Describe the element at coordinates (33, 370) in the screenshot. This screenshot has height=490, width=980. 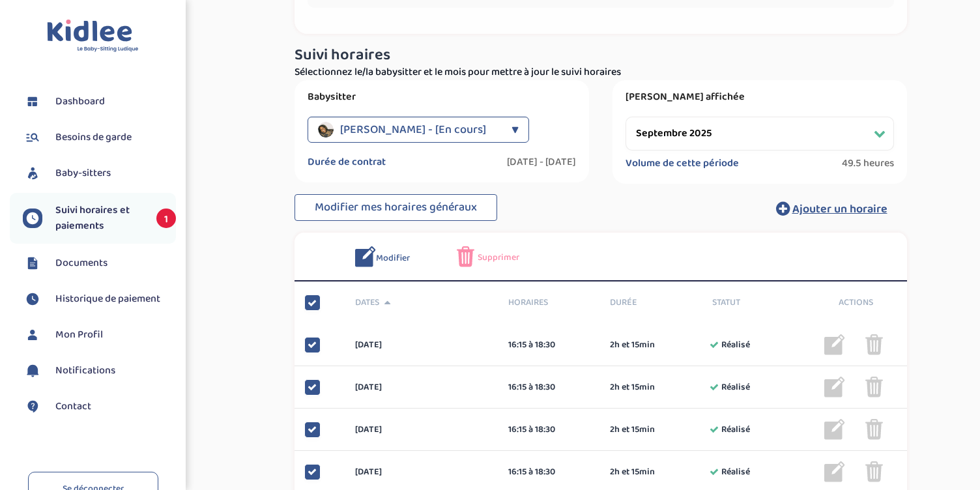
I see `img: notification.svg` at that location.